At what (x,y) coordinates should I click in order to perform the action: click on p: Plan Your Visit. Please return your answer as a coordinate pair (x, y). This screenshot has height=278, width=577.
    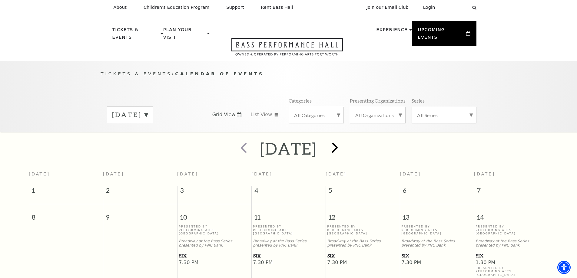
    Looking at the image, I should click on (184, 35).